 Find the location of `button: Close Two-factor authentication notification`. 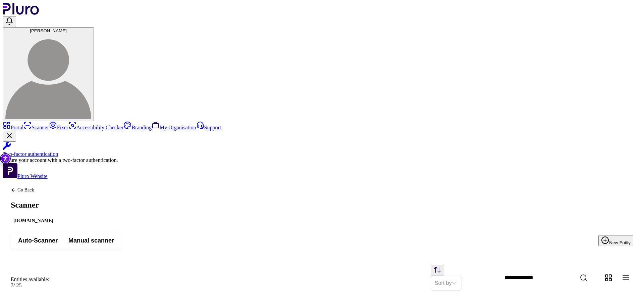

button: Close Two-factor authentication notification is located at coordinates (9, 136).